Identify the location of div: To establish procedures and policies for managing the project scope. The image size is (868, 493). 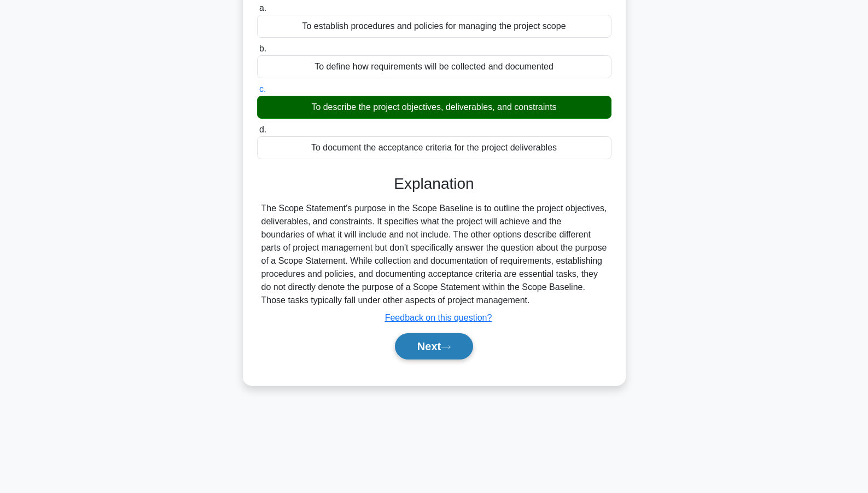
(435, 27).